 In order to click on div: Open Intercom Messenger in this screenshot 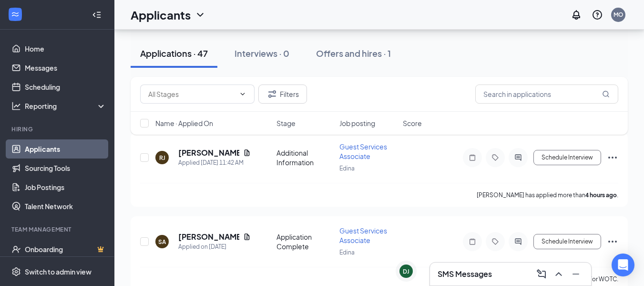, I will do `click(623, 265)`.